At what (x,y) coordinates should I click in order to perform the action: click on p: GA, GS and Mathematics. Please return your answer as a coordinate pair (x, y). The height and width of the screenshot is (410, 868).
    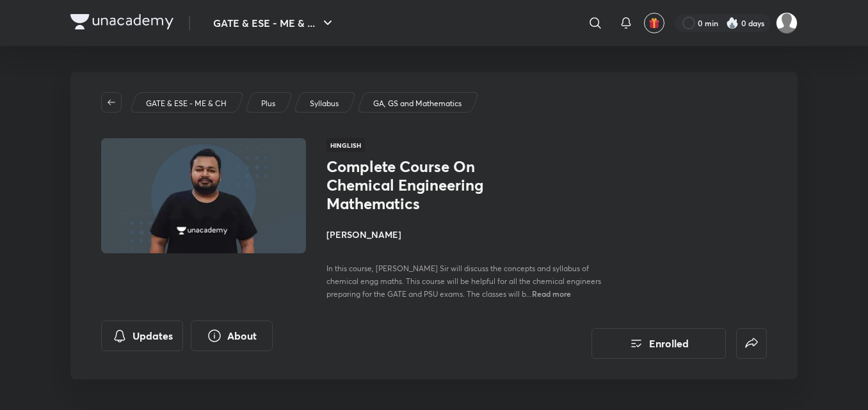
    Looking at the image, I should click on (417, 103).